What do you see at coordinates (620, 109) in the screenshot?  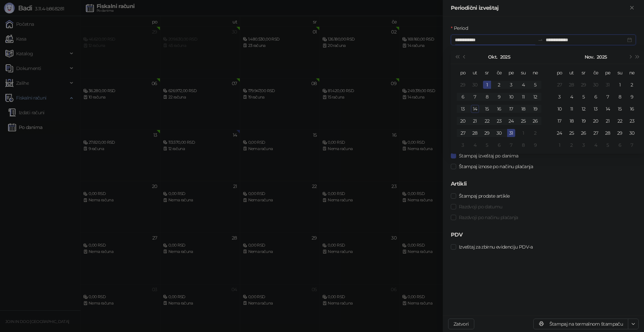 I see `td: 2025-11-15` at bounding box center [620, 109].